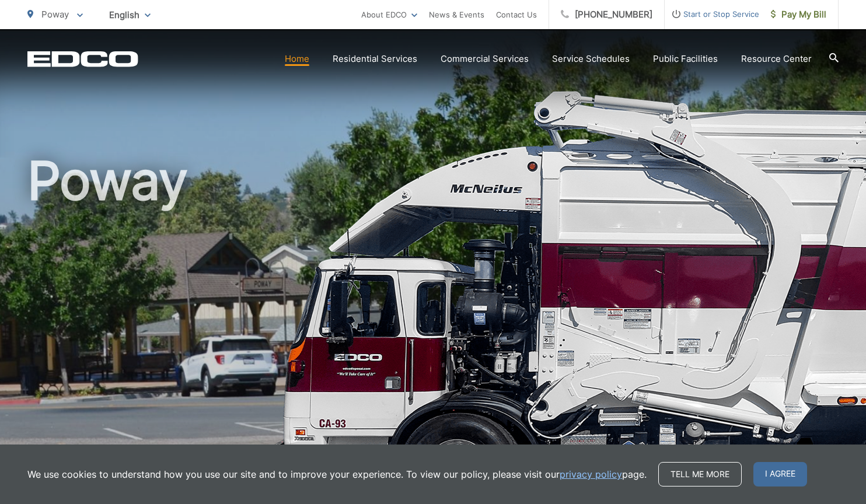  I want to click on span: Poway, so click(55, 14).